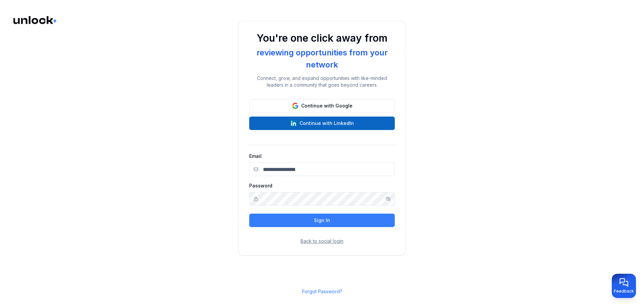 The height and width of the screenshot is (306, 644). What do you see at coordinates (322, 106) in the screenshot?
I see `button: Continue with Google` at bounding box center [322, 106].